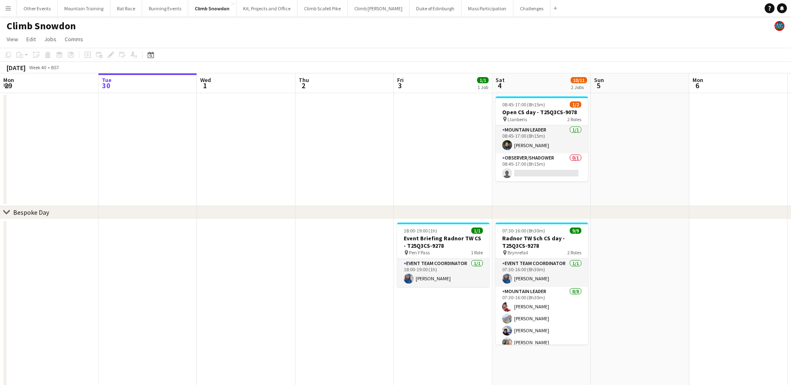 Image resolution: width=791 pixels, height=385 pixels. I want to click on span: Tue, so click(107, 80).